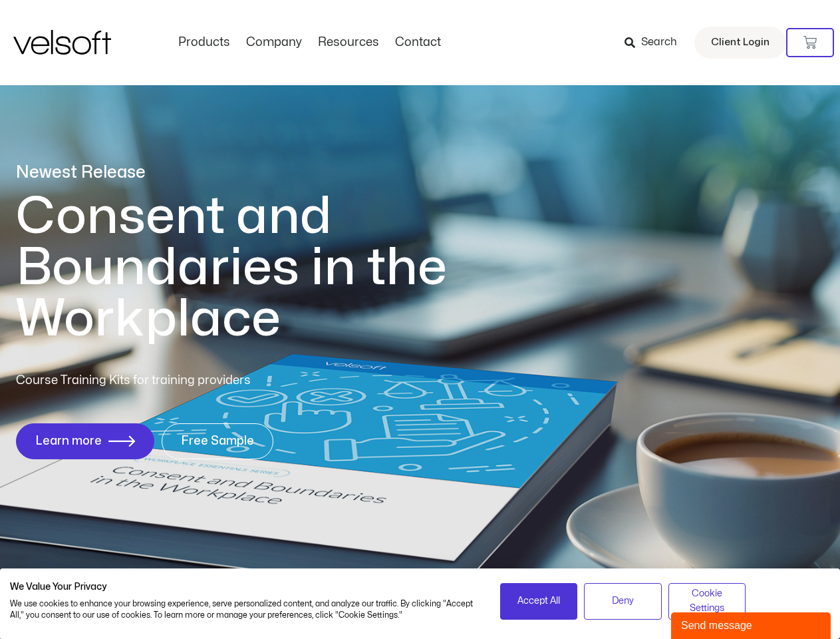 This screenshot has height=639, width=840. I want to click on span: Cookie Settings, so click(707, 601).